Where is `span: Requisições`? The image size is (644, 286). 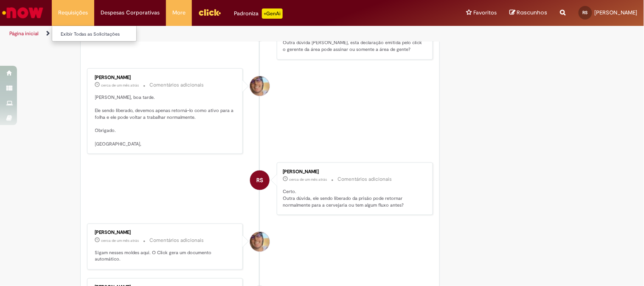 span: Requisições is located at coordinates (73, 13).